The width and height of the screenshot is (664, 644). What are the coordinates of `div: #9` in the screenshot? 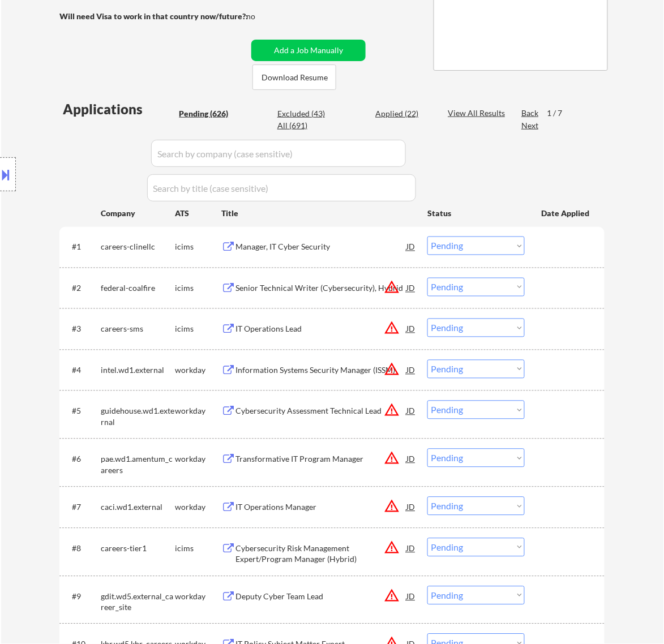 It's located at (81, 597).